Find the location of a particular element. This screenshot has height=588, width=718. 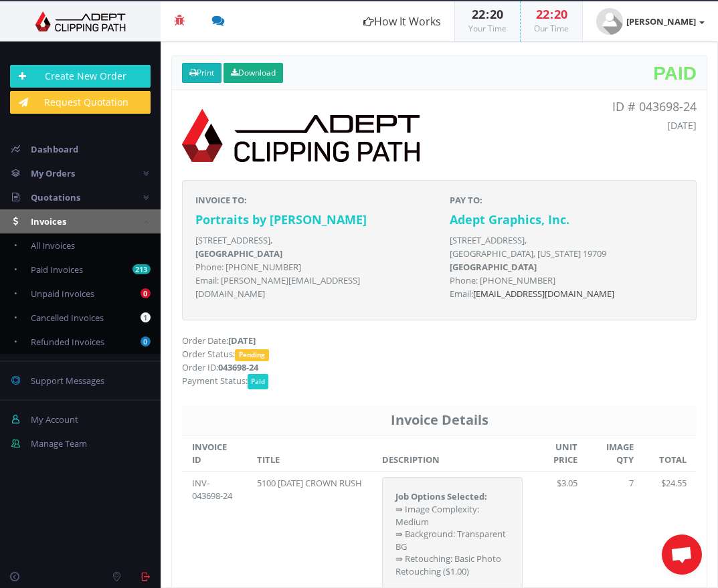

strong: Adept Graphics, Inc. is located at coordinates (509, 220).